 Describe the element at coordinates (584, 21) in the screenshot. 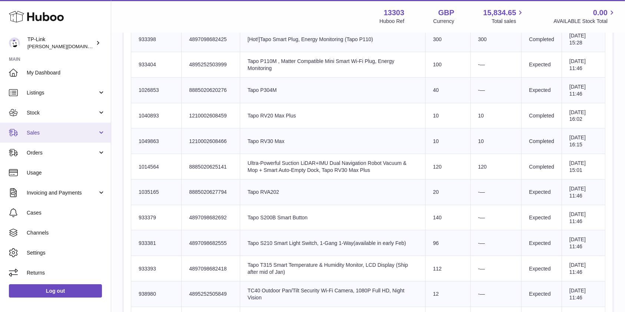

I see `span: AVAILABLE Stock Total` at that location.